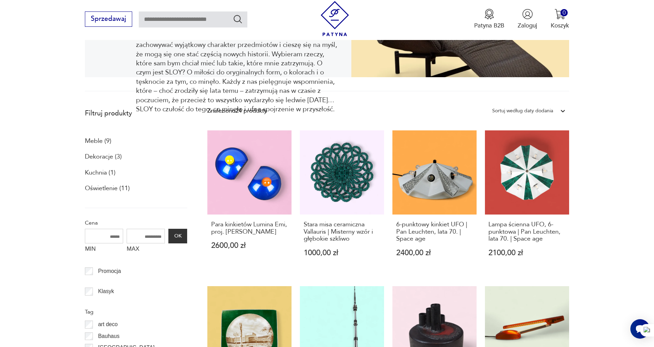 This screenshot has width=654, height=347. I want to click on a: 6-punktowy kinkiet UFO | Pan Leuchten, lata 70. | Space age6-punktowy kinkiet UFO | Pan Leuchten,..., so click(435, 201).